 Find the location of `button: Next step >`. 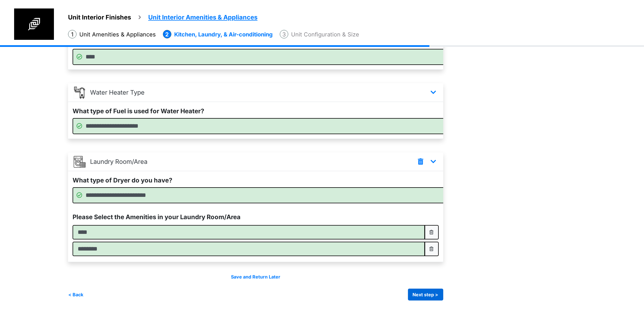

button: Next step > is located at coordinates (425, 295).